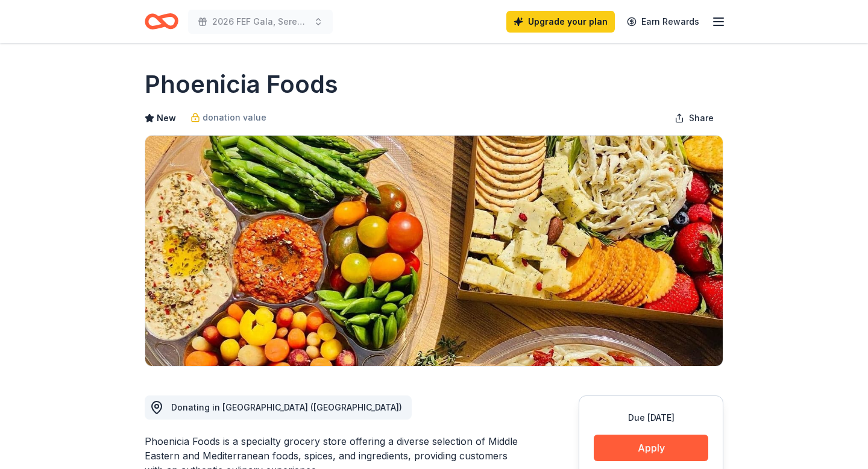  What do you see at coordinates (434, 251) in the screenshot?
I see `img: Image for Phoenicia Foods` at bounding box center [434, 251].